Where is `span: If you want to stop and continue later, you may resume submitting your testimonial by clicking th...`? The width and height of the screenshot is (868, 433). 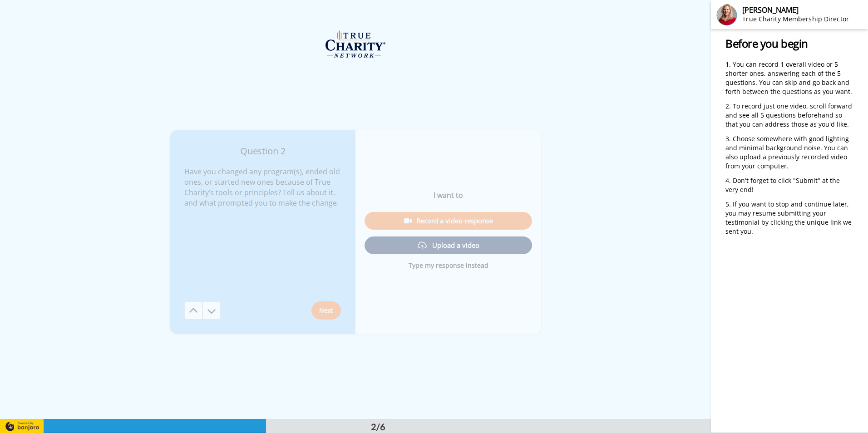
span: If you want to stop and continue later, you may resume submitting your testimonial by clicking th... is located at coordinates (790, 217).